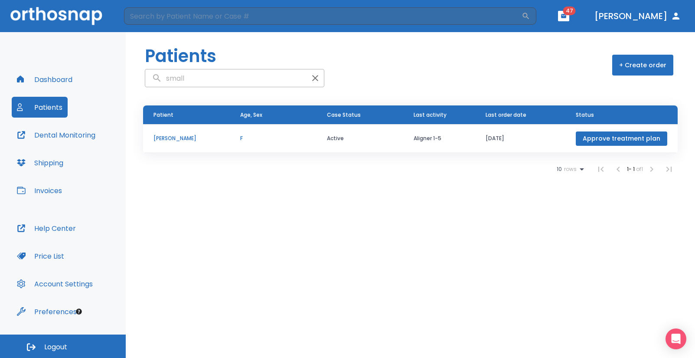  What do you see at coordinates (40, 256) in the screenshot?
I see `button: Price List` at bounding box center [40, 256].